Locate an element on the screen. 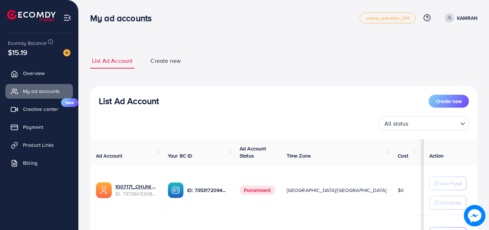  img: menu is located at coordinates (67, 18).